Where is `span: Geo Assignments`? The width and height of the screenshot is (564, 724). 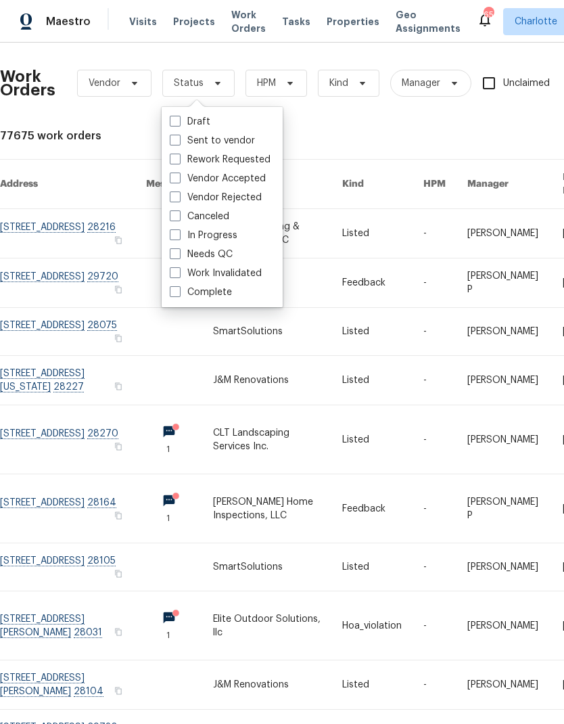
span: Geo Assignments is located at coordinates (428, 22).